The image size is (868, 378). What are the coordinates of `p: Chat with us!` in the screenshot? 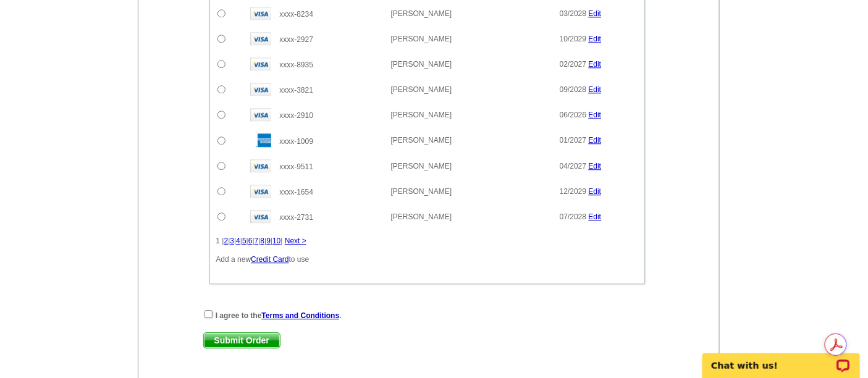 It's located at (79, 27).